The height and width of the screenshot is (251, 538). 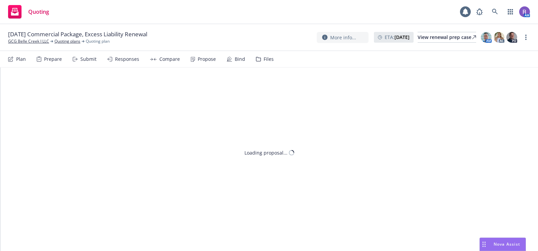 I want to click on a: Report a Bug, so click(x=479, y=12).